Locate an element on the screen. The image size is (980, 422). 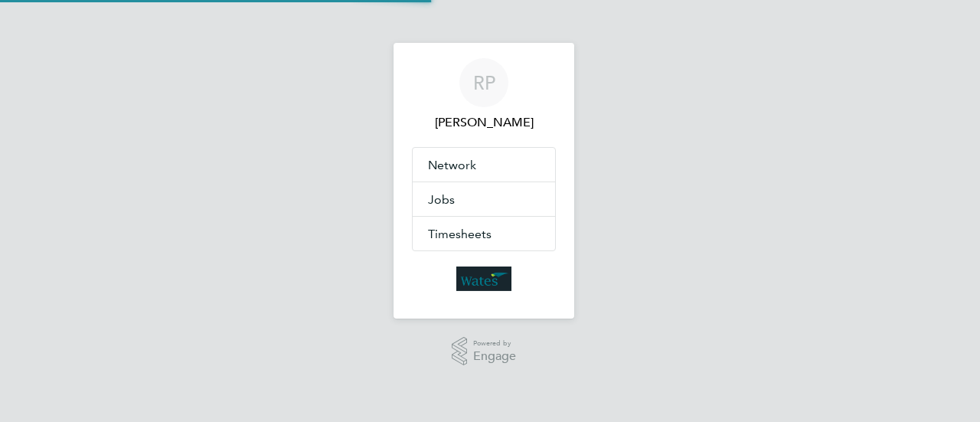
span: Jobs is located at coordinates (441, 199).